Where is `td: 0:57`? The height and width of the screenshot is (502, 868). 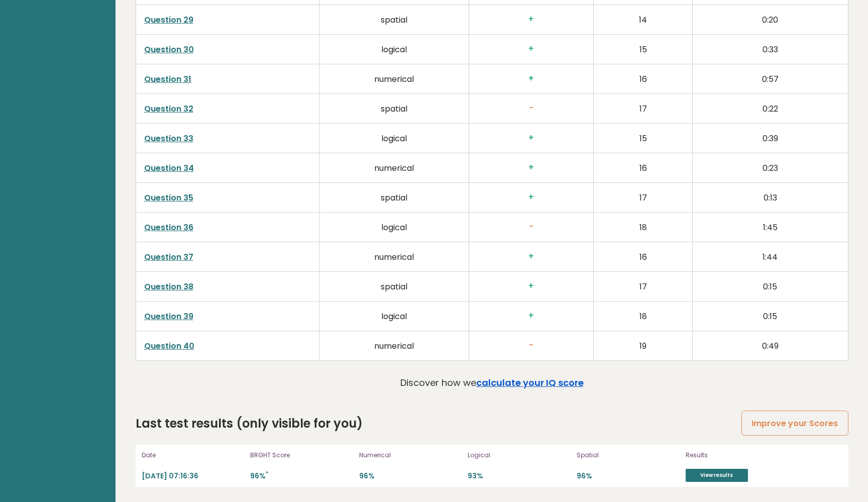
td: 0:57 is located at coordinates (770, 78).